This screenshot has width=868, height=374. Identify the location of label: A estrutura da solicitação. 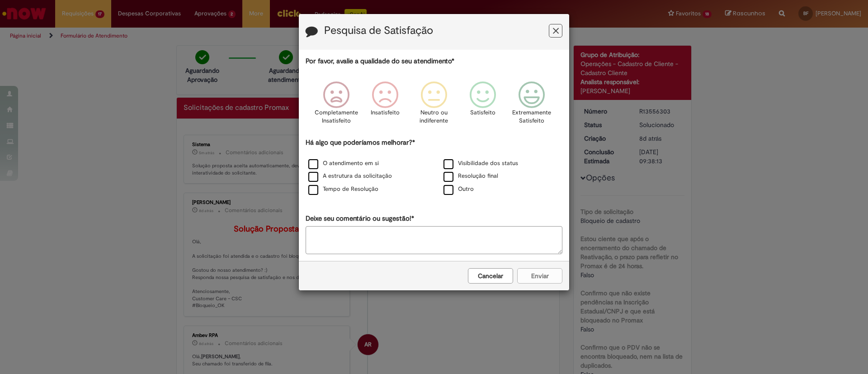
(350, 176).